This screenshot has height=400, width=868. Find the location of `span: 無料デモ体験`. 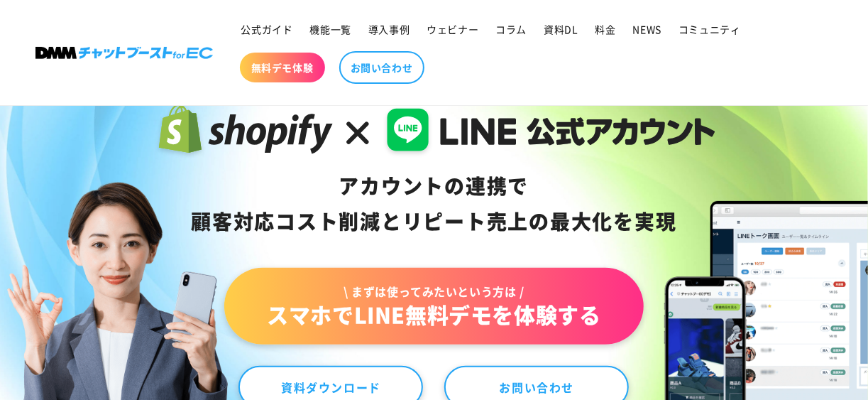

span: 無料デモ体験 is located at coordinates (283, 68).